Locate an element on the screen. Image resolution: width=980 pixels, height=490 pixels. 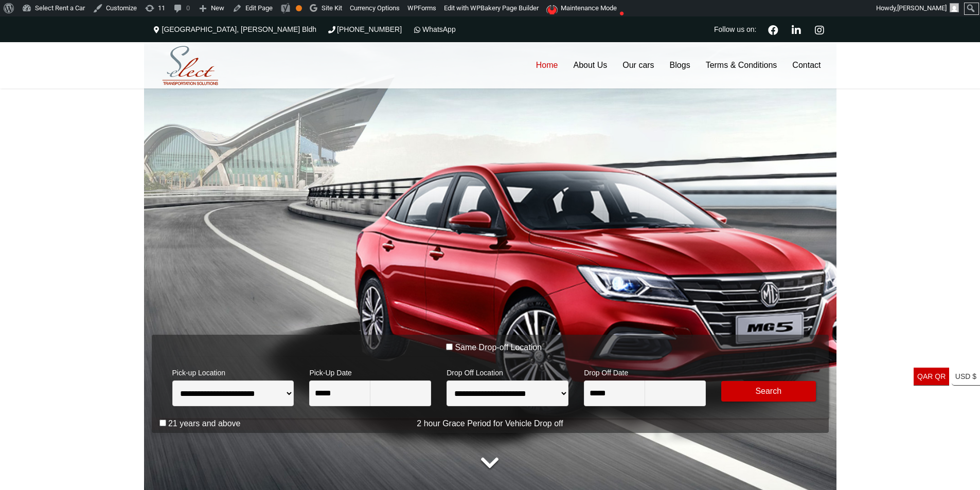
label: 21 years and above is located at coordinates (204, 424).